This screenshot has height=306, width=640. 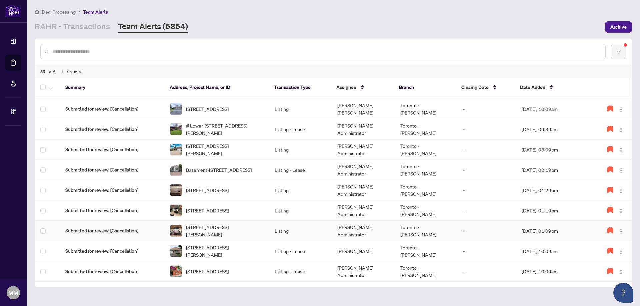 I want to click on span: Deal Processing, so click(x=59, y=12).